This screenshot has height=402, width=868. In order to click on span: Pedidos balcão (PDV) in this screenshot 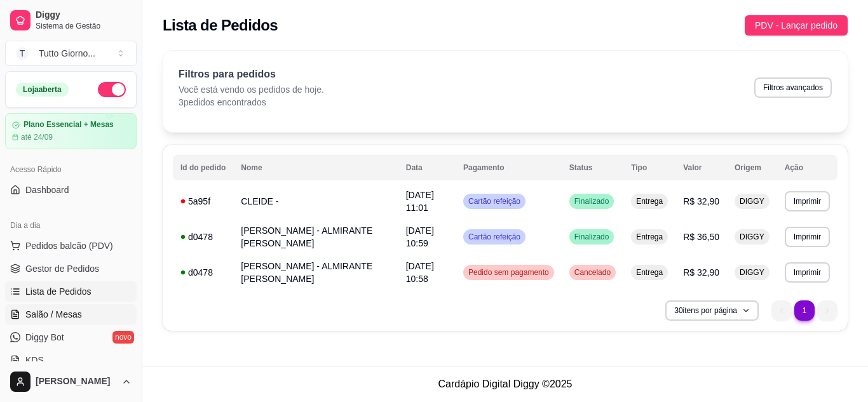, I will do `click(69, 246)`.